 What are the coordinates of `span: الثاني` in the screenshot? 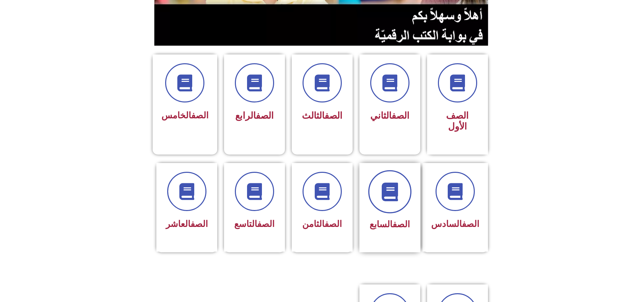 It's located at (390, 116).